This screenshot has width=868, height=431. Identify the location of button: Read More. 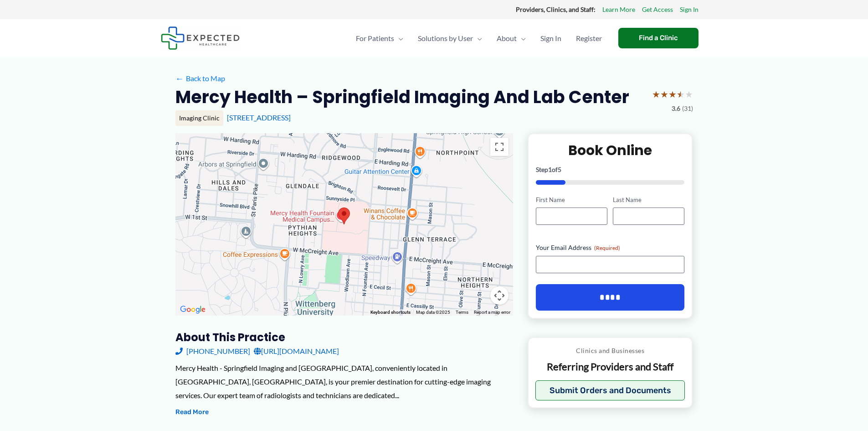
(192, 413).